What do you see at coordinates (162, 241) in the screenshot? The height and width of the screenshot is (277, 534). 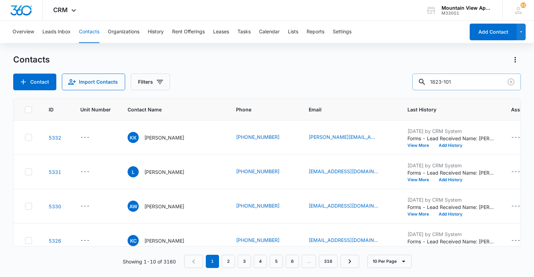 I see `div: Contact Name - Kimberlin Cohen - Select to Edit Field` at bounding box center [162, 241].